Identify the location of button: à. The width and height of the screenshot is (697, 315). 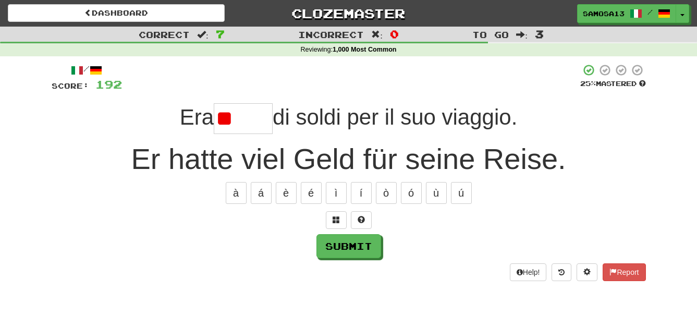
(236, 193).